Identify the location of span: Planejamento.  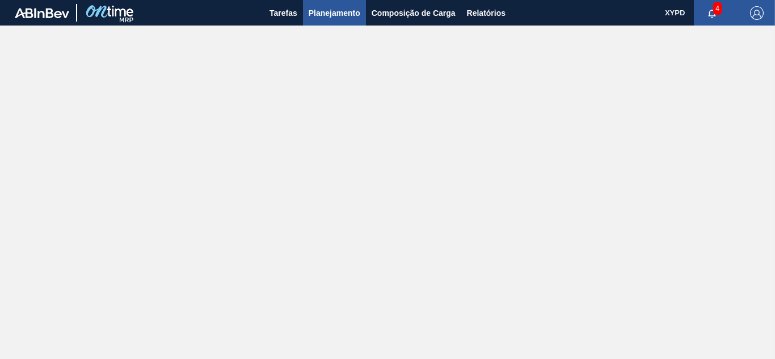
(334, 13).